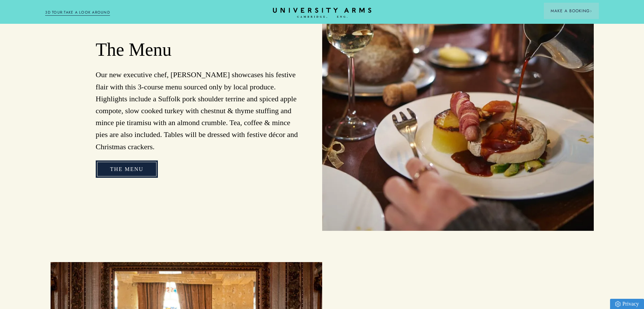 This screenshot has height=309, width=644. I want to click on a: The Menu, so click(126, 169).